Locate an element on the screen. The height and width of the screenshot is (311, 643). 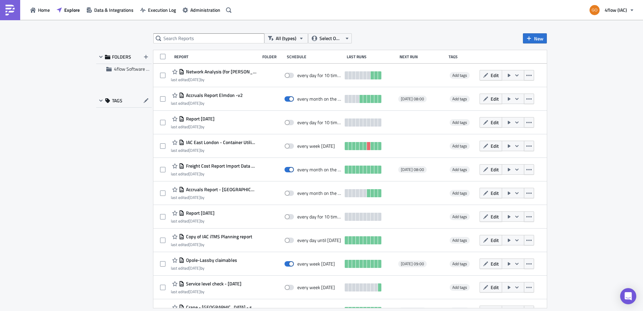
div: Tags is located at coordinates (463, 57).